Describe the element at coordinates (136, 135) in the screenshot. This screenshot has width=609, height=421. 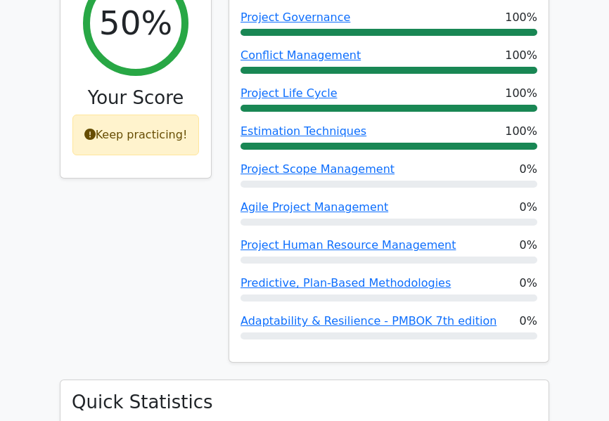
I see `div: Keep practicing!` at that location.